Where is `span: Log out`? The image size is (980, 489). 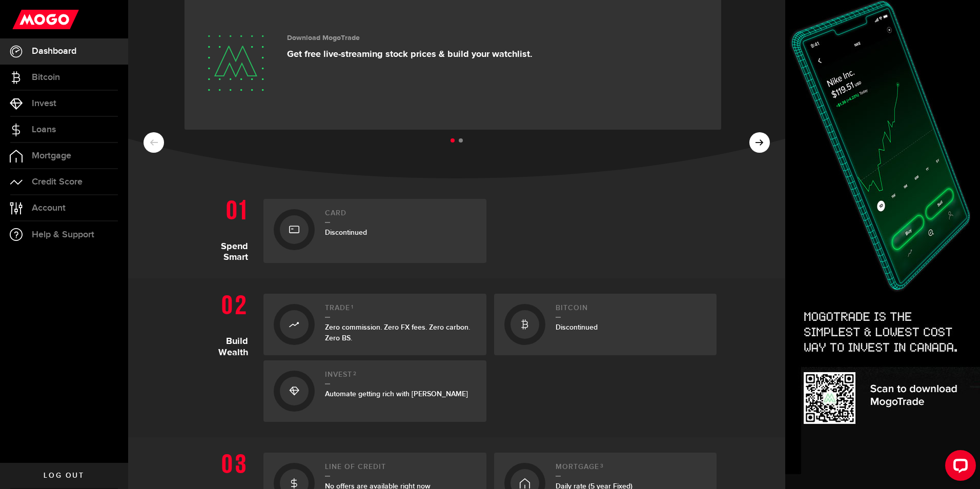
span: Log out is located at coordinates (64, 476).